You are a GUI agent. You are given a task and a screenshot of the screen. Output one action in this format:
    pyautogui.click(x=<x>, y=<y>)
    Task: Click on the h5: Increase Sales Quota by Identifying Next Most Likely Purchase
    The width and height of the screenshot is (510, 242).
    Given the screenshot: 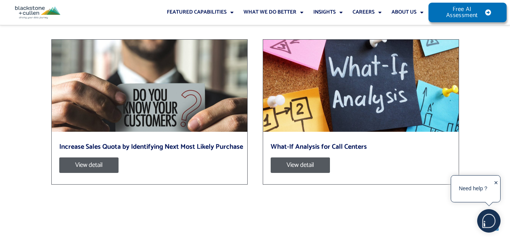 What is the action you would take?
    pyautogui.click(x=153, y=147)
    